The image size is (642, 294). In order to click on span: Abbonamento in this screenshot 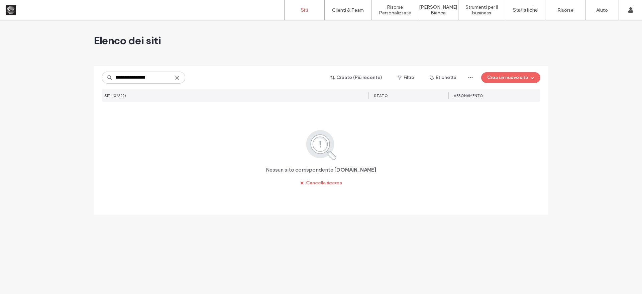, I will do `click(469, 96)`.